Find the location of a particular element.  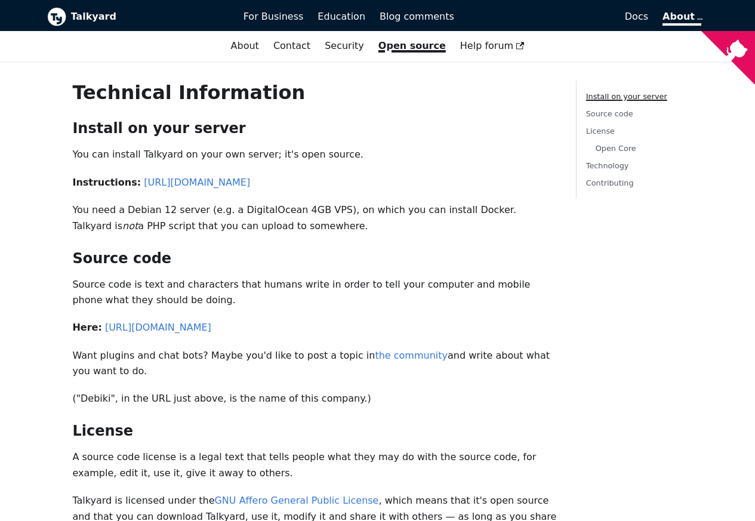

a: GNU Affero General Public License is located at coordinates (296, 500).